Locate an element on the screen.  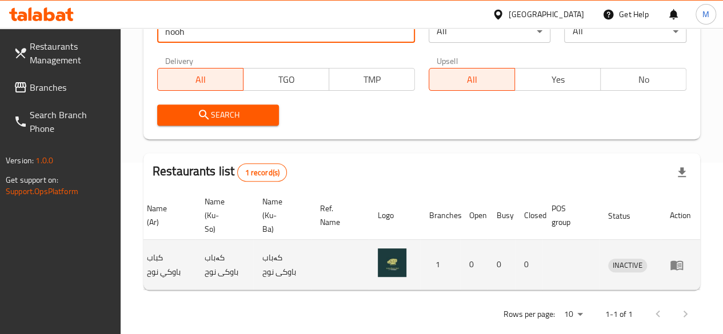
span: Name (Ku-So) is located at coordinates (222, 215).